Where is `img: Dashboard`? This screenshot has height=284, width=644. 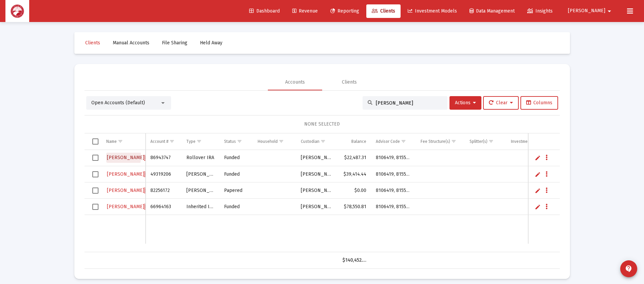
img: Dashboard is located at coordinates (18, 11).